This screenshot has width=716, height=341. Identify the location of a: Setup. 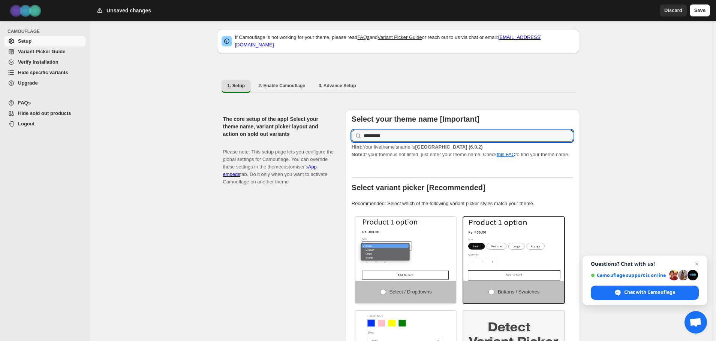
(45, 41).